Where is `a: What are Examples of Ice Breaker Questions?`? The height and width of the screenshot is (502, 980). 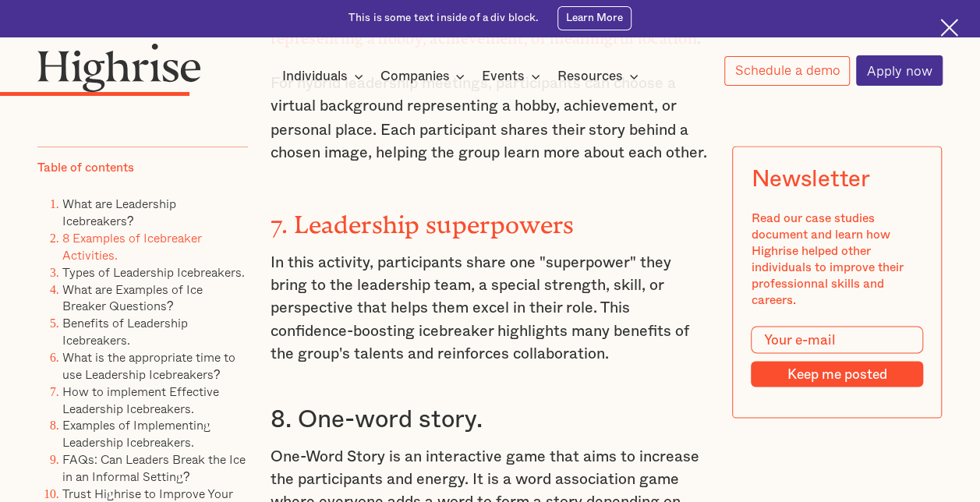
a: What are Examples of Ice Breaker Questions? is located at coordinates (132, 297).